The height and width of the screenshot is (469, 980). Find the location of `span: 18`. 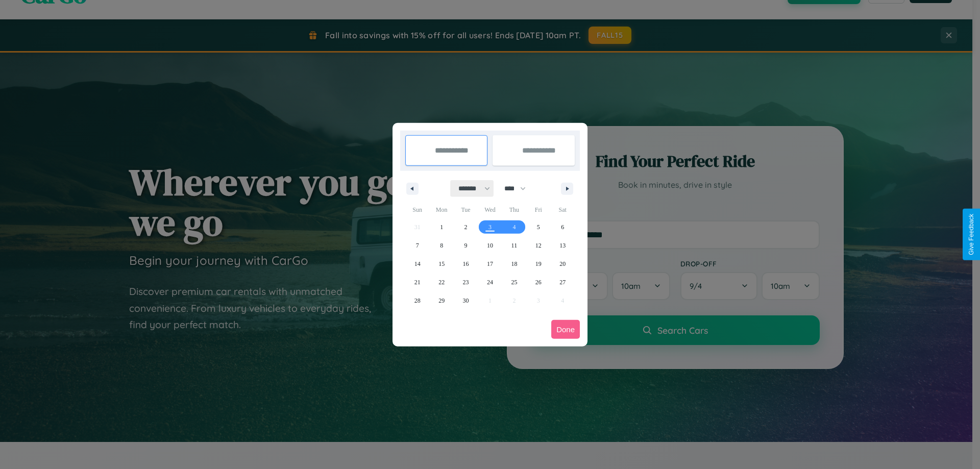

span: 18 is located at coordinates (514, 264).